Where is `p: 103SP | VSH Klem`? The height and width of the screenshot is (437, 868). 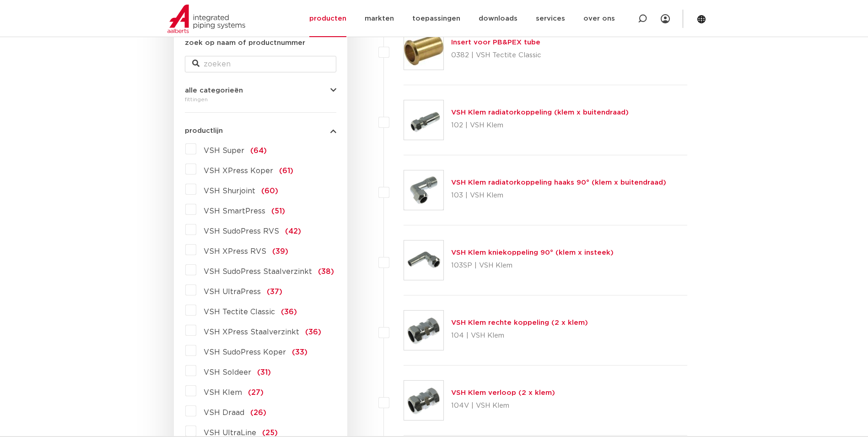 p: 103SP | VSH Klem is located at coordinates (532, 265).